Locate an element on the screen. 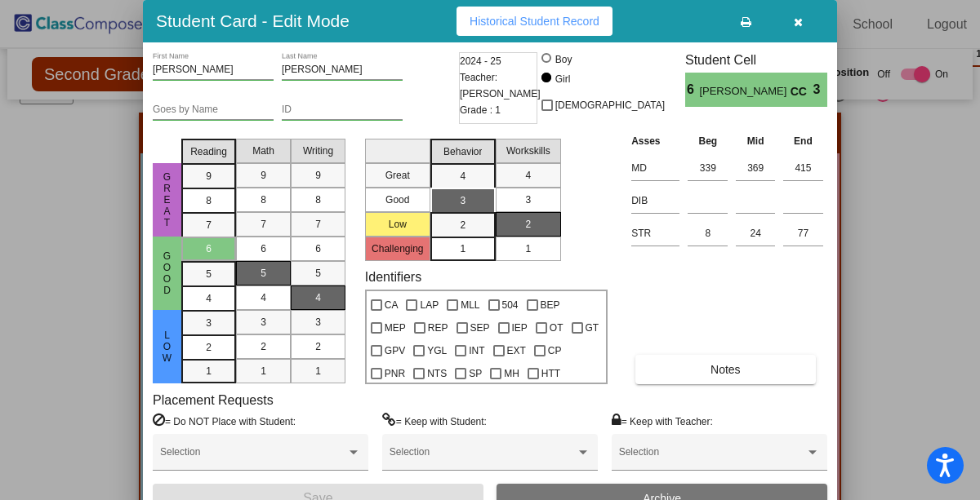 Image resolution: width=980 pixels, height=500 pixels. span: GT is located at coordinates (592, 328).